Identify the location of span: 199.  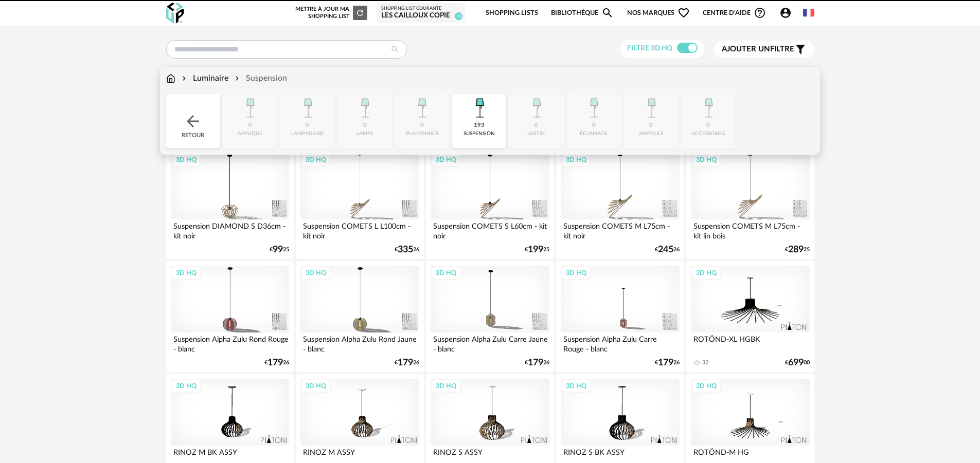
(535, 250).